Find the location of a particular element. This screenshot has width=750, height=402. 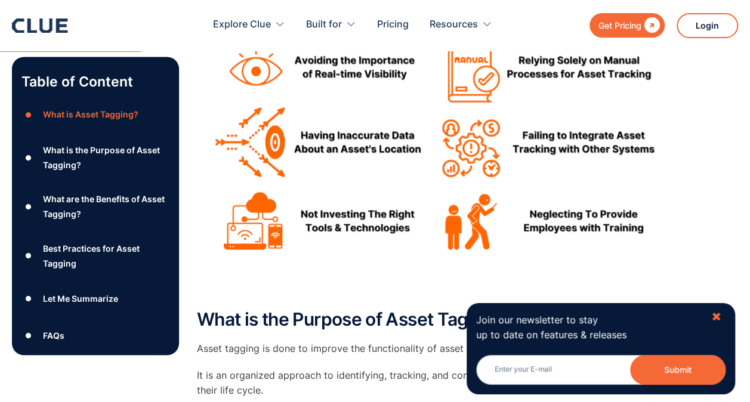

a: ●Best Practices for Asset Tagging is located at coordinates (96, 256).